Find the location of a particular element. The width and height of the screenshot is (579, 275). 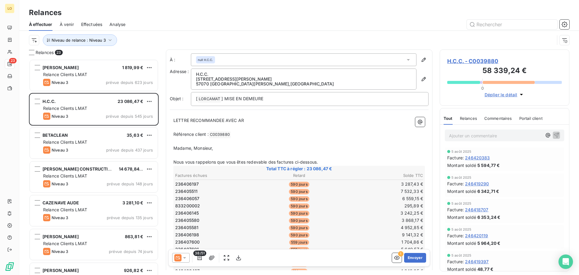

span: BETACLEAN is located at coordinates (55, 135).